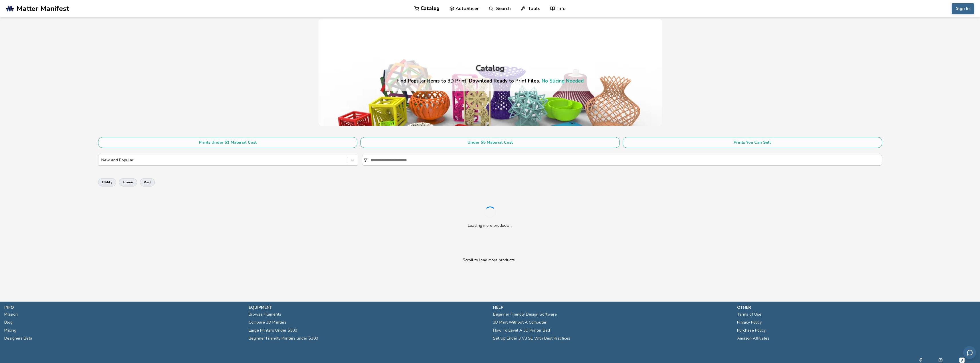 The image size is (980, 363). What do you see at coordinates (752, 143) in the screenshot?
I see `button: Prints You Can Sell` at bounding box center [752, 143].